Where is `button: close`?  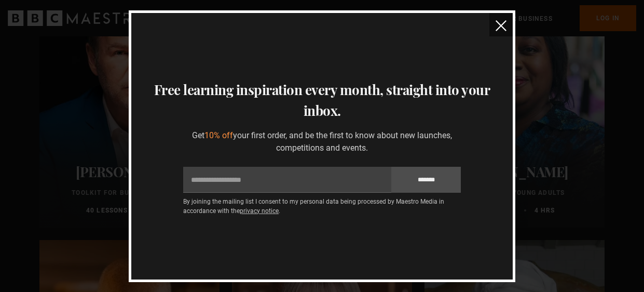 button: close is located at coordinates (501, 25).